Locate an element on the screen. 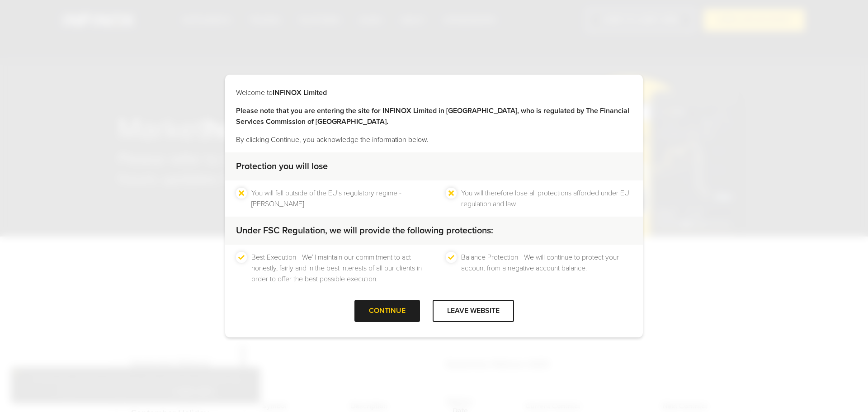 The height and width of the screenshot is (412, 868). li: Balance Protection - We will continue to protect your account from a negative account balance. is located at coordinates (547, 268).